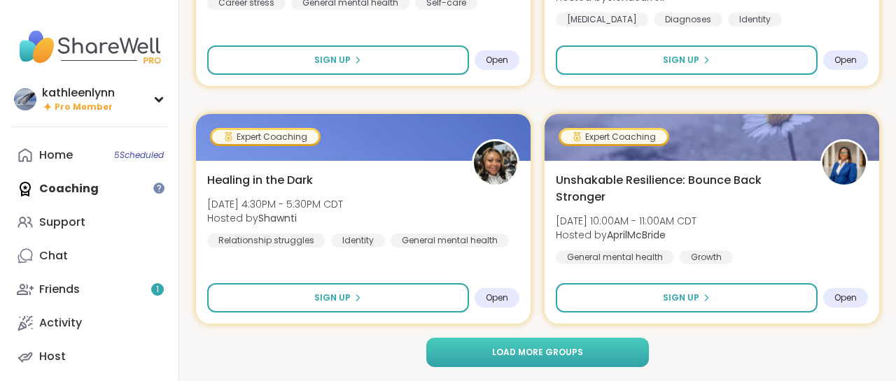 This screenshot has height=381, width=896. I want to click on div: Chat, so click(53, 256).